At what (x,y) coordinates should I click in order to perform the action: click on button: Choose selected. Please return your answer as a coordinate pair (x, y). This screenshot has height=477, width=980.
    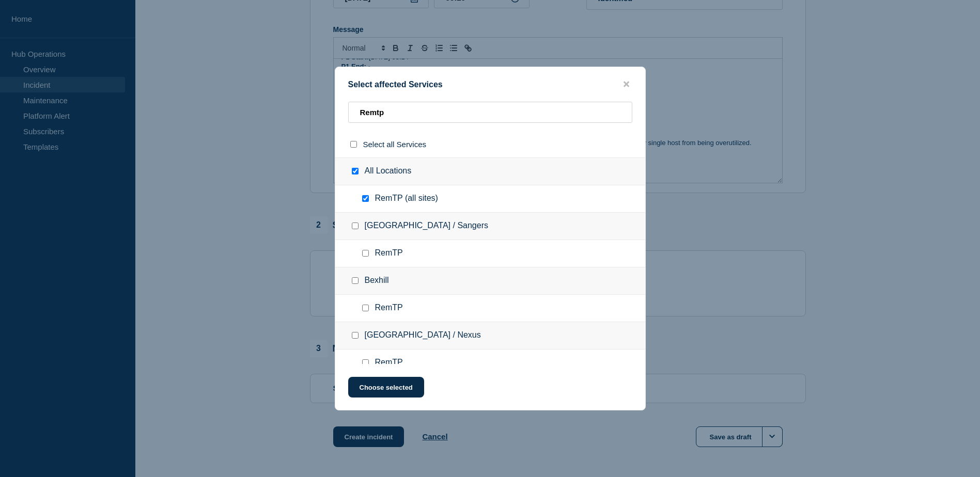
    Looking at the image, I should click on (386, 387).